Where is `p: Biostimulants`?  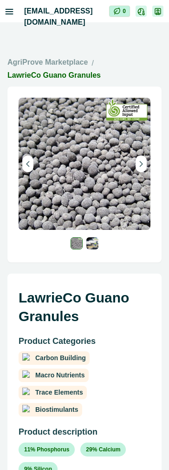 p: Biostimulants is located at coordinates (57, 409).